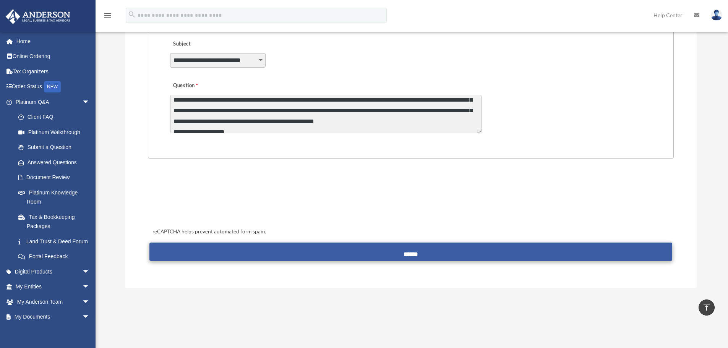 The width and height of the screenshot is (728, 348). I want to click on a: Answered Questions, so click(56, 162).